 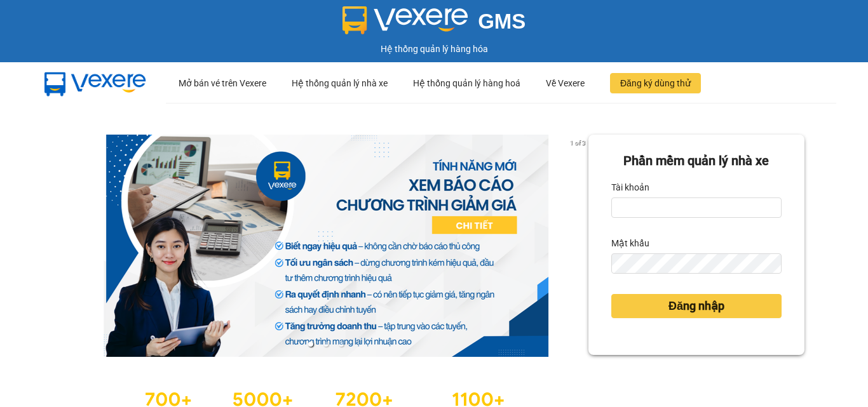 I want to click on div: Hệ thống quản lý nhà xe, so click(x=340, y=83).